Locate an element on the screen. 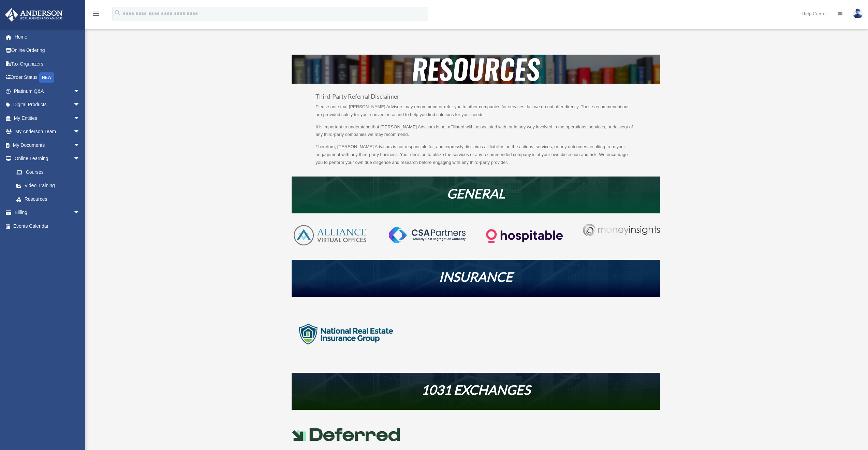 The image size is (868, 450). a: Video Training is located at coordinates (50, 186).